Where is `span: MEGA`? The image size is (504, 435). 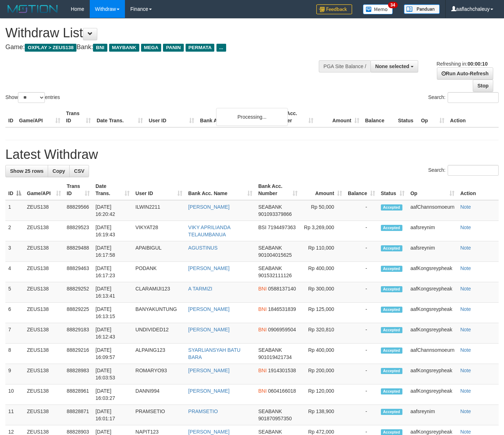 span: MEGA is located at coordinates (151, 48).